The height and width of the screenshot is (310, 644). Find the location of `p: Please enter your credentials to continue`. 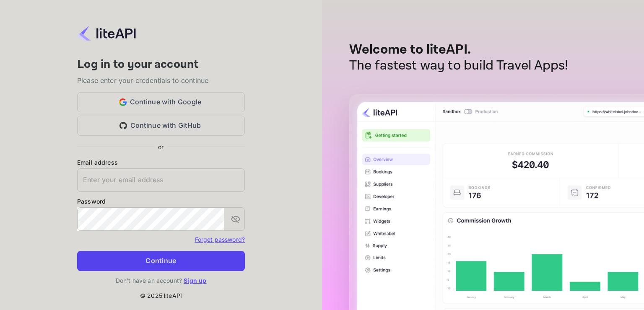

p: Please enter your credentials to continue is located at coordinates (161, 80).